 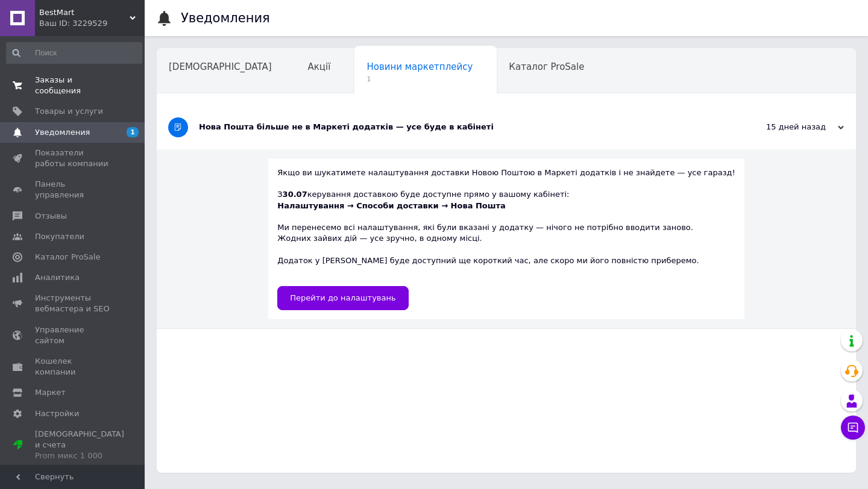 What do you see at coordinates (92, 24) in the screenshot?
I see `div: Ваш ID: 3229529` at bounding box center [92, 24].